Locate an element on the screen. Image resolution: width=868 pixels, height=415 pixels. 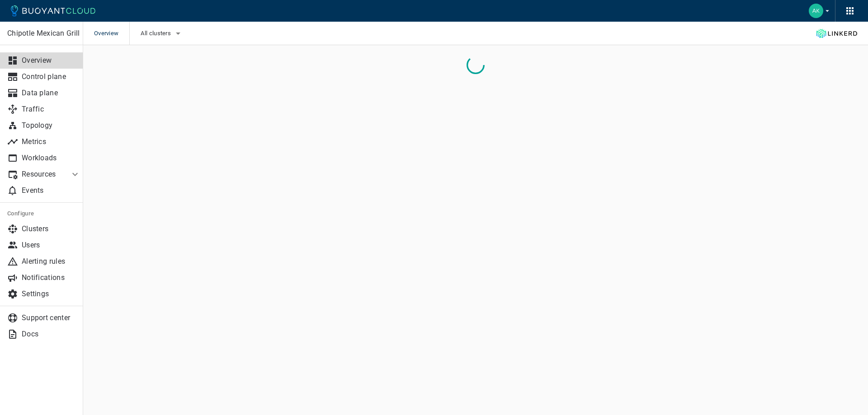
p: Workloads is located at coordinates (51, 158).